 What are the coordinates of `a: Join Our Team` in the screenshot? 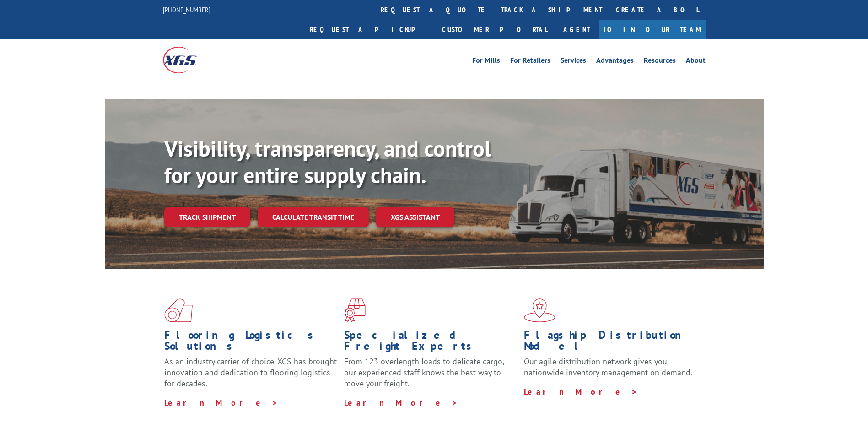 It's located at (652, 29).